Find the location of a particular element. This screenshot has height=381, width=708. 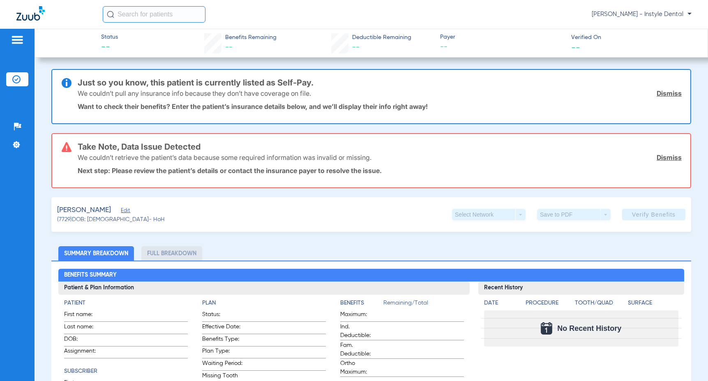

app-breakdown-title: Procedure is located at coordinates (549, 305).